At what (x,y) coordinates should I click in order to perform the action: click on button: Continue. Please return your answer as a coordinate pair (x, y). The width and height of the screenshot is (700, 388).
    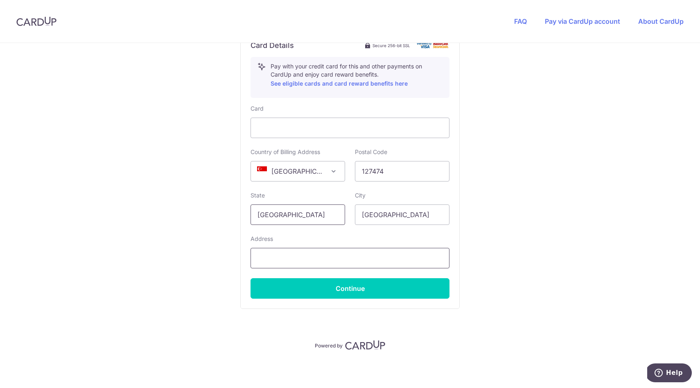
    Looking at the image, I should click on (350, 288).